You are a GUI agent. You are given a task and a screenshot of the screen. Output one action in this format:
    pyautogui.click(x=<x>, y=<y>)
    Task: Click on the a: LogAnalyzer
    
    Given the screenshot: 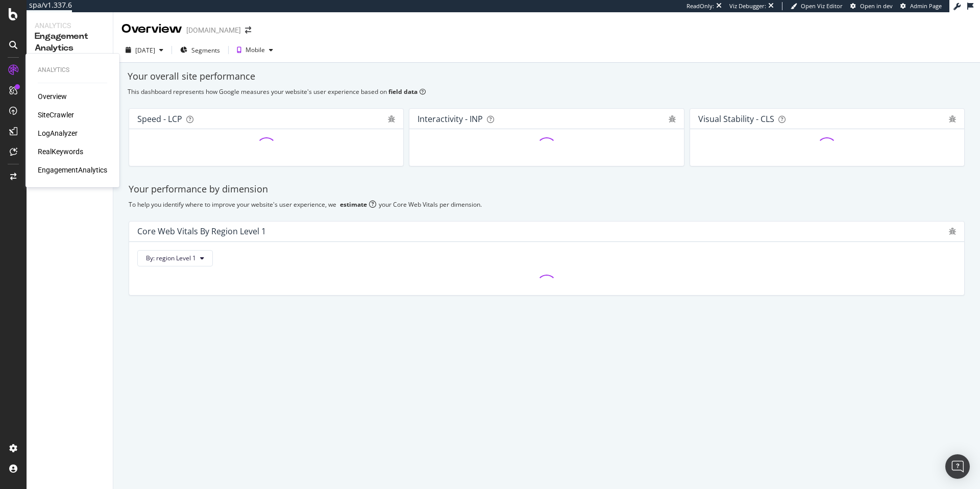 What is the action you would take?
    pyautogui.click(x=58, y=133)
    